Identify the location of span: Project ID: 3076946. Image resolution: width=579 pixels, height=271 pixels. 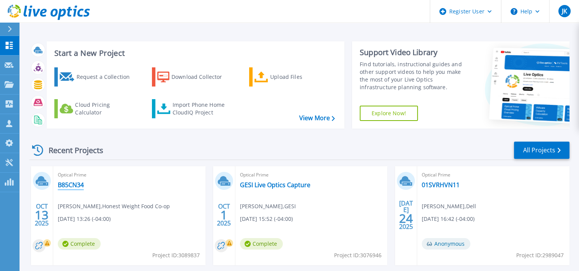
(358, 255).